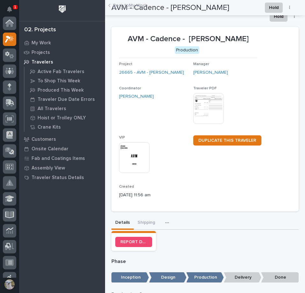 This screenshot has height=293, width=305. What do you see at coordinates (10, 284) in the screenshot?
I see `button: users-avatar` at bounding box center [10, 284].